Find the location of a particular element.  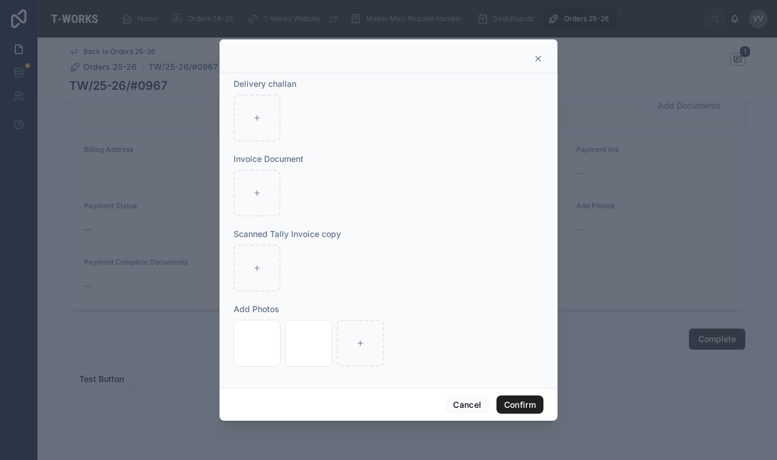

span: Invoice Document is located at coordinates (268, 158).